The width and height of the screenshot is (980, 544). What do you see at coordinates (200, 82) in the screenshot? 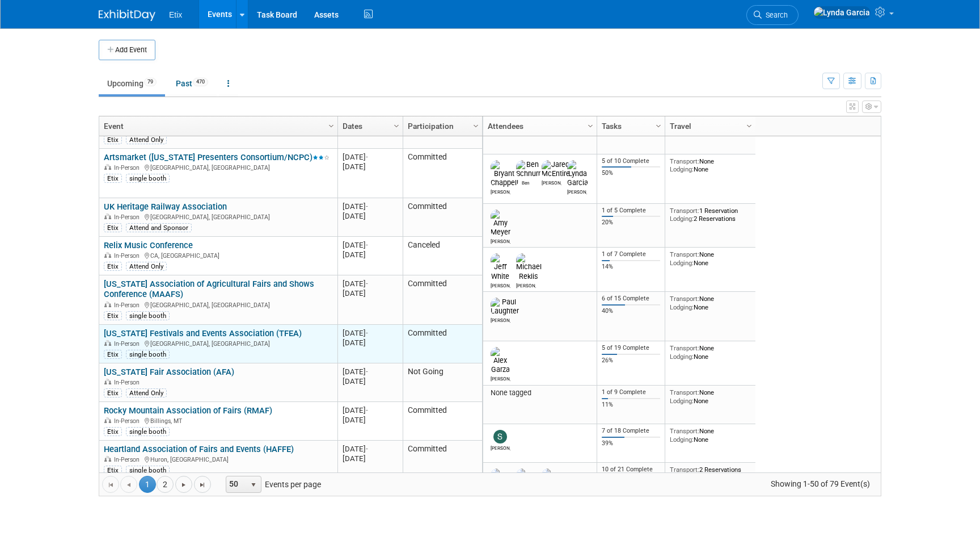
I see `span: 470` at bounding box center [200, 82].